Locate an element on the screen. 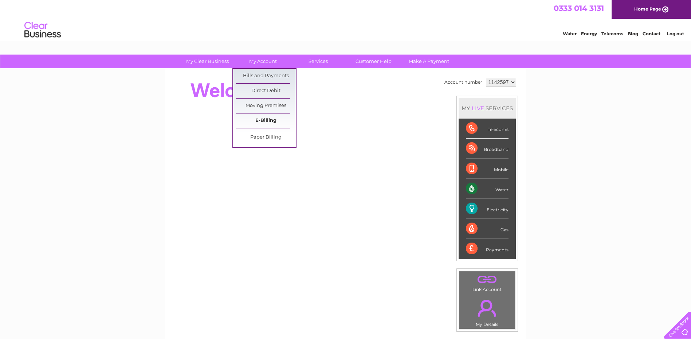 This screenshot has height=339, width=691. a: Contact is located at coordinates (651, 33).